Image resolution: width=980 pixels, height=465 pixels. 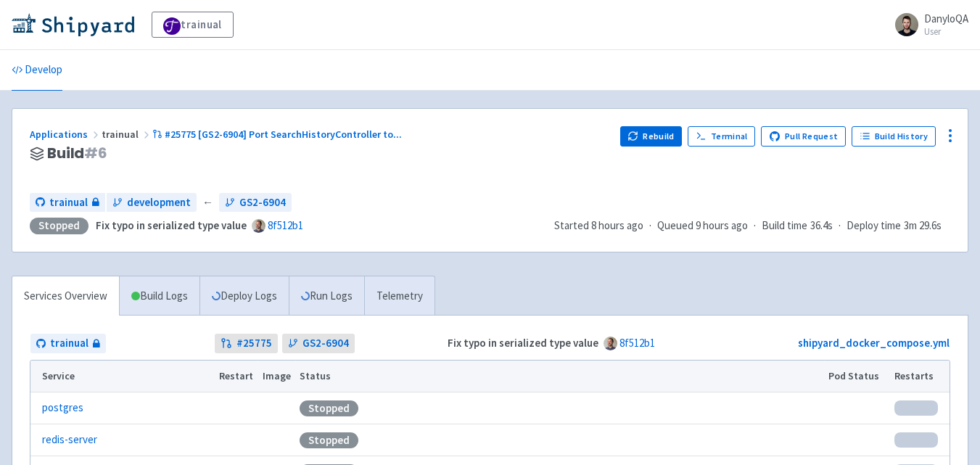 What do you see at coordinates (821, 226) in the screenshot?
I see `span: 36.4s` at bounding box center [821, 226].